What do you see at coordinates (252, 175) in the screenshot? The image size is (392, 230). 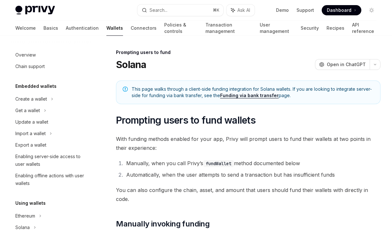 I see `li: Automatically, when the user attempts to send a transaction but has insufficient funds` at bounding box center [252, 175].